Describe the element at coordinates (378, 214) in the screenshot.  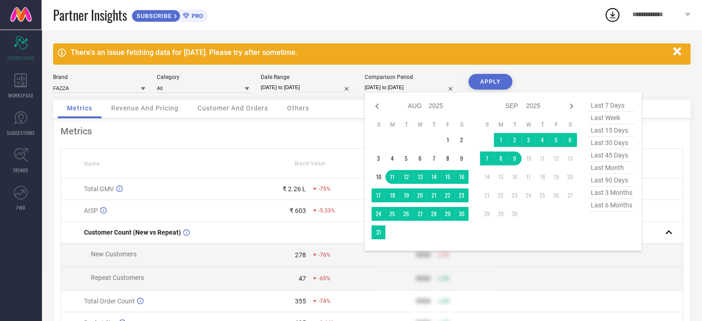
I see `td: Sun Aug 24 2025` at that location.